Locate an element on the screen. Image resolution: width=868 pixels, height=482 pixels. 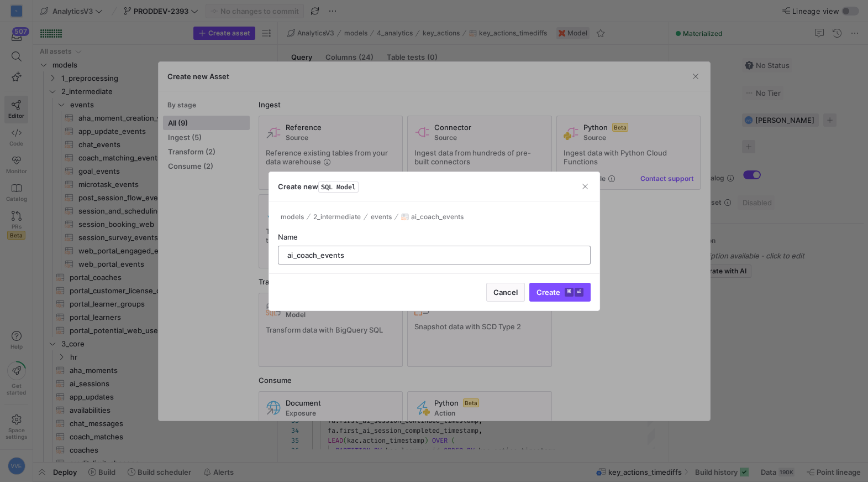
span: Create is located at coordinates (560, 292).